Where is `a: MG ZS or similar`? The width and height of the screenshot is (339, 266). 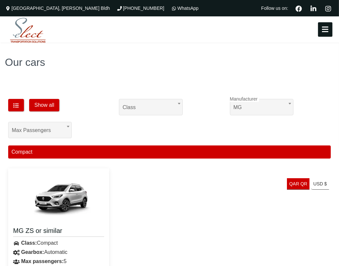 a: MG ZS or similar is located at coordinates (59, 232).